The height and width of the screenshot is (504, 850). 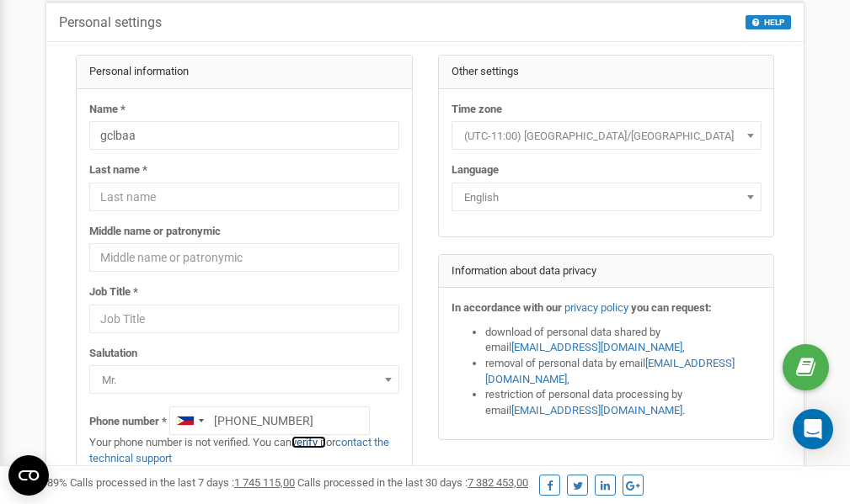 I want to click on button: Open CMP widget, so click(x=29, y=476).